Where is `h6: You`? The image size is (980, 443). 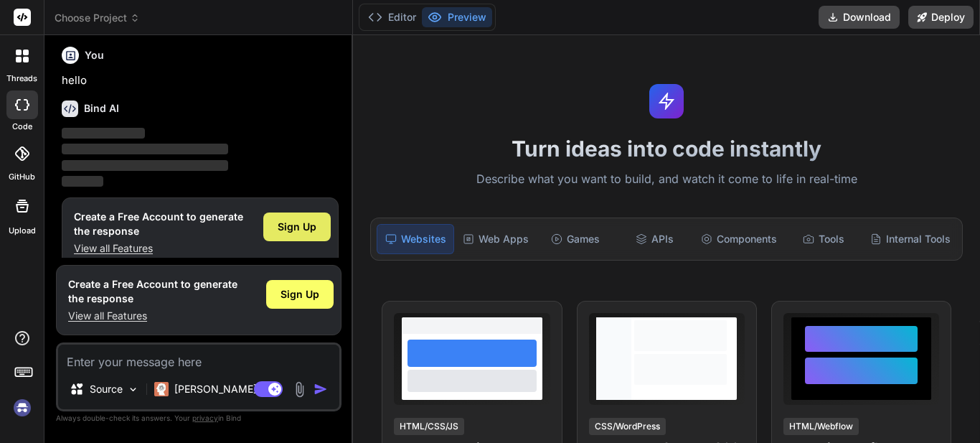
h6: You is located at coordinates (94, 55).